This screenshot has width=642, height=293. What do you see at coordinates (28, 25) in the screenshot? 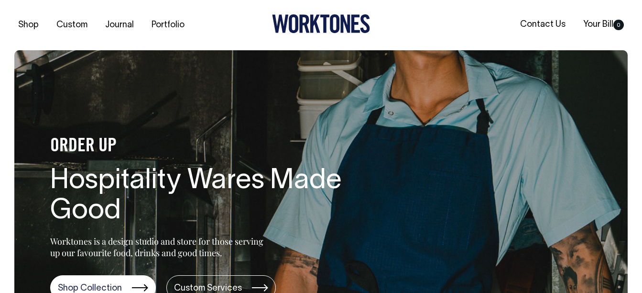
I see `a: Shop` at bounding box center [28, 25].